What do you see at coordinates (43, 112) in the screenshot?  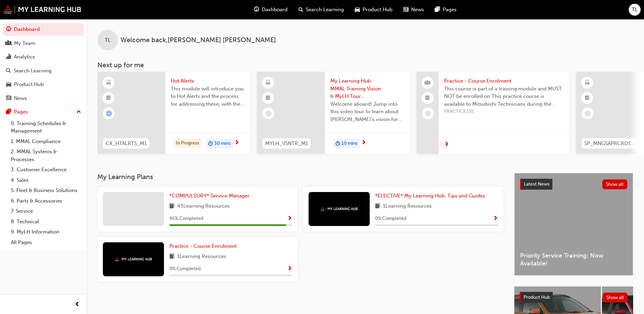 I see `button: Pages` at bounding box center [43, 112].